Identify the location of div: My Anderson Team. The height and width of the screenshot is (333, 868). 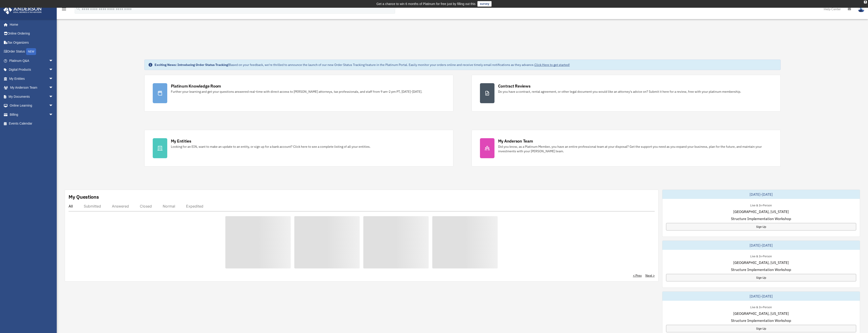
(515, 141).